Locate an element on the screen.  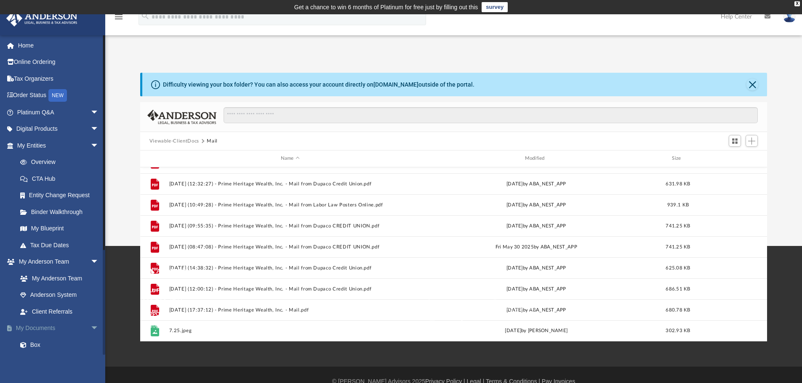
small: TOLL FREE is located at coordinates (282, 291).